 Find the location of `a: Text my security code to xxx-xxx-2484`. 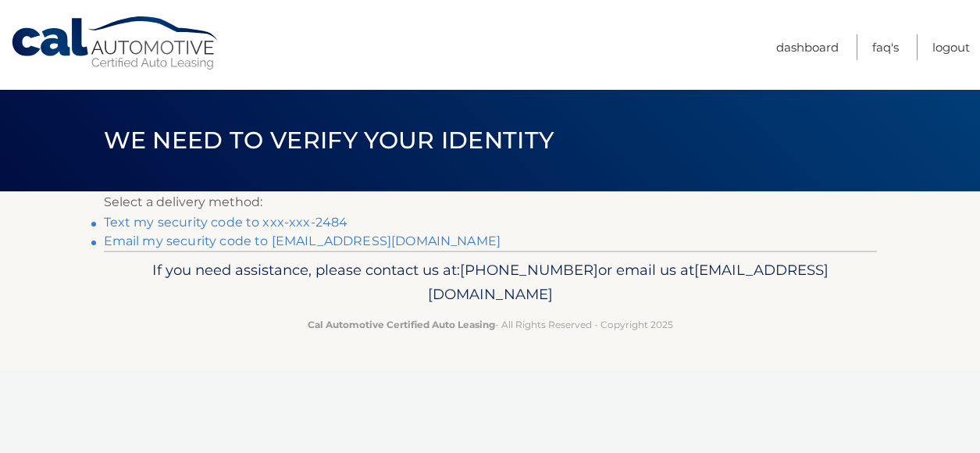

a: Text my security code to xxx-xxx-2484 is located at coordinates (226, 222).